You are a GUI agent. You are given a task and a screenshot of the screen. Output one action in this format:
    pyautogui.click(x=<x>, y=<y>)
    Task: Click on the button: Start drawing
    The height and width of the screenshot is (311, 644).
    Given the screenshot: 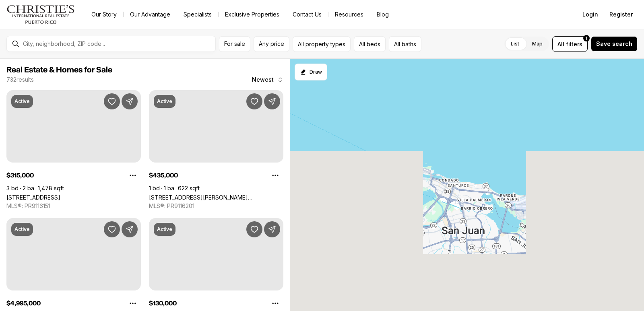 What is the action you would take?
    pyautogui.click(x=311, y=72)
    